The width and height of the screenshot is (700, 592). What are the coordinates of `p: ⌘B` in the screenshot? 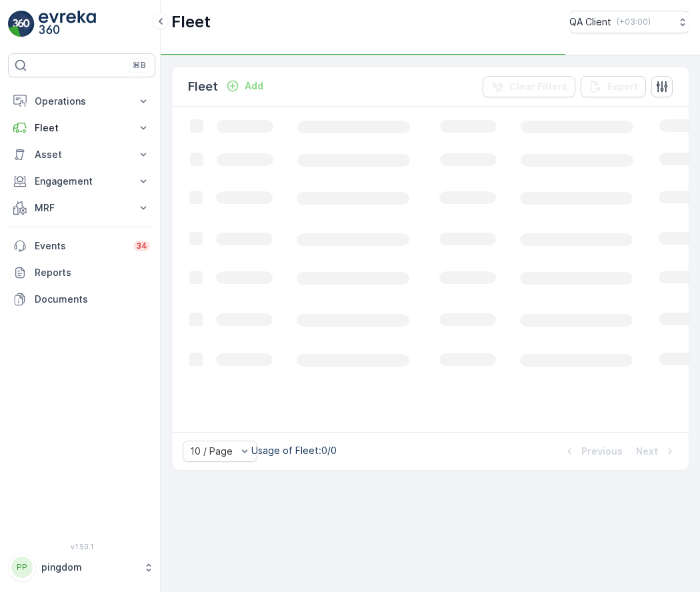 It's located at (139, 65).